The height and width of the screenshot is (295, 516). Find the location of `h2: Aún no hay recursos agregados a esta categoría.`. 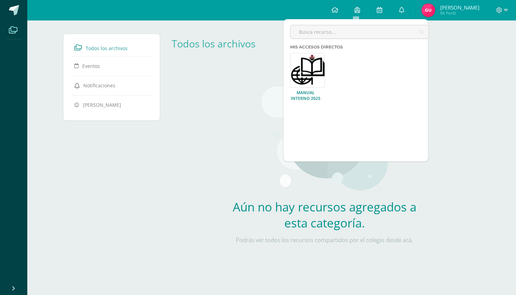

h2: Aún no hay recursos agregados a esta categoría. is located at coordinates (325, 215).